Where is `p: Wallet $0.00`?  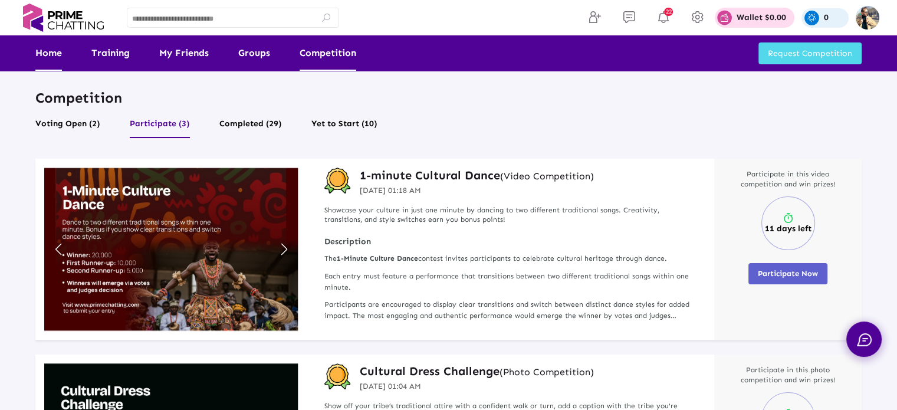
p: Wallet $0.00 is located at coordinates (761, 18).